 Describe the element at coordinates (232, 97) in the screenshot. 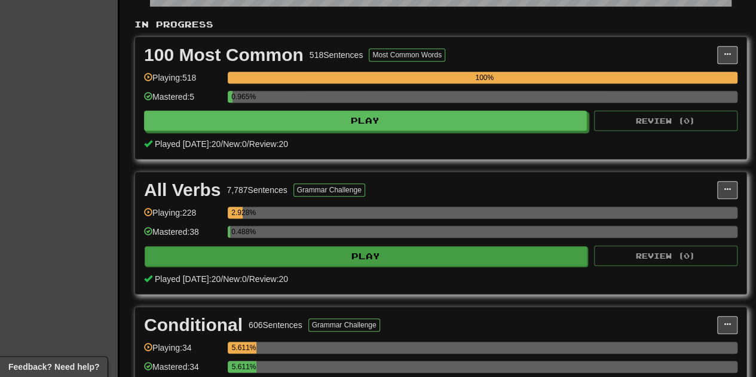

I see `div: 0.965%` at that location.